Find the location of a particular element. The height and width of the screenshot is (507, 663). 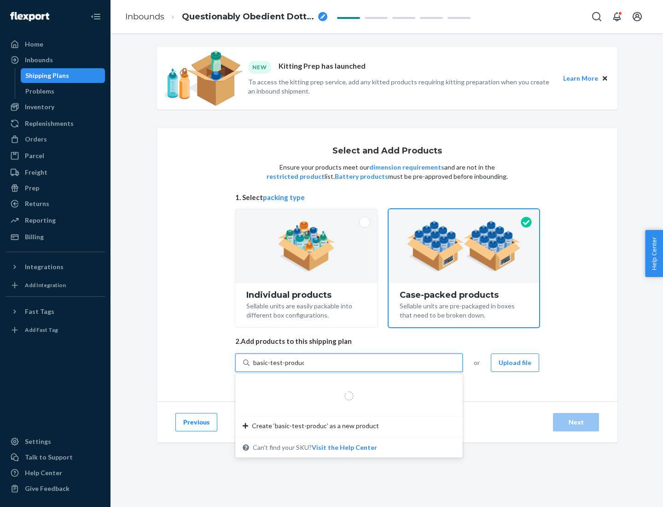

div: Add Fast Tag is located at coordinates (41, 329).